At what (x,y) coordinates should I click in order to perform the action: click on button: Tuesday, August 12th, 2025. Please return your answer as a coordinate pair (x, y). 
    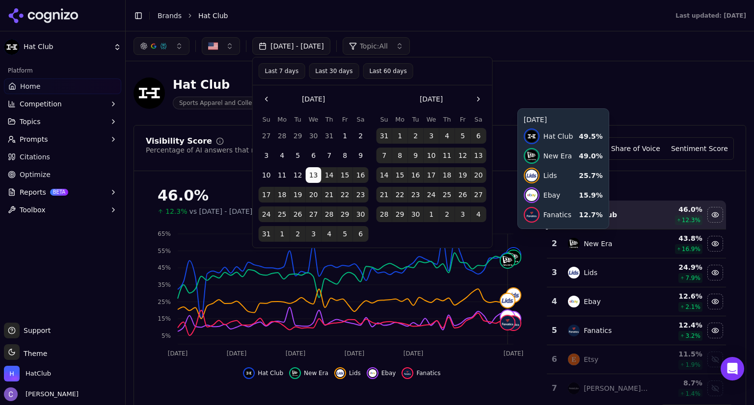
    Looking at the image, I should click on (298, 175).